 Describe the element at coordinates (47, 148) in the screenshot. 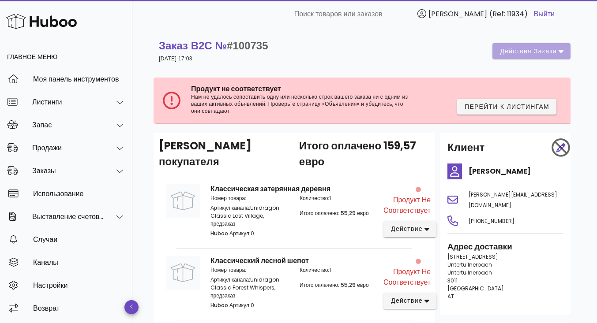

I see `font: Продажи` at that location.